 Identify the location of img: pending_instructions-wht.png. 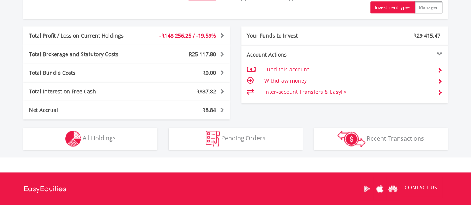
(213, 138).